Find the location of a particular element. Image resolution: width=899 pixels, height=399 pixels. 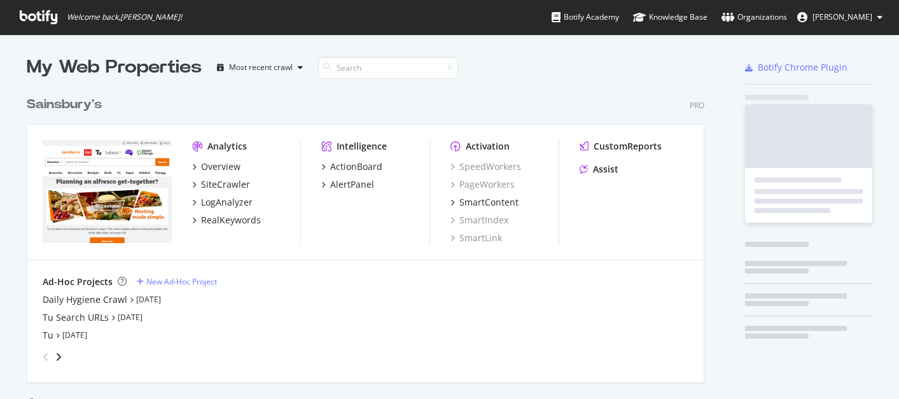

div: Ad-Hoc Projects is located at coordinates (78, 282).